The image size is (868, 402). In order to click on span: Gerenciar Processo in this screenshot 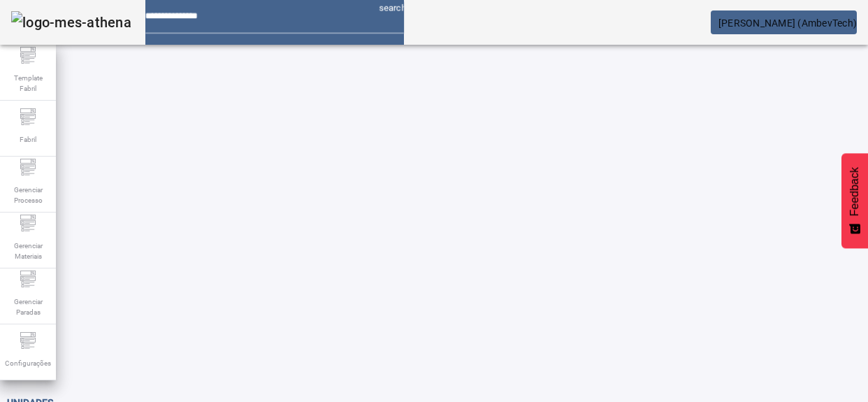, I will do `click(28, 195)`.